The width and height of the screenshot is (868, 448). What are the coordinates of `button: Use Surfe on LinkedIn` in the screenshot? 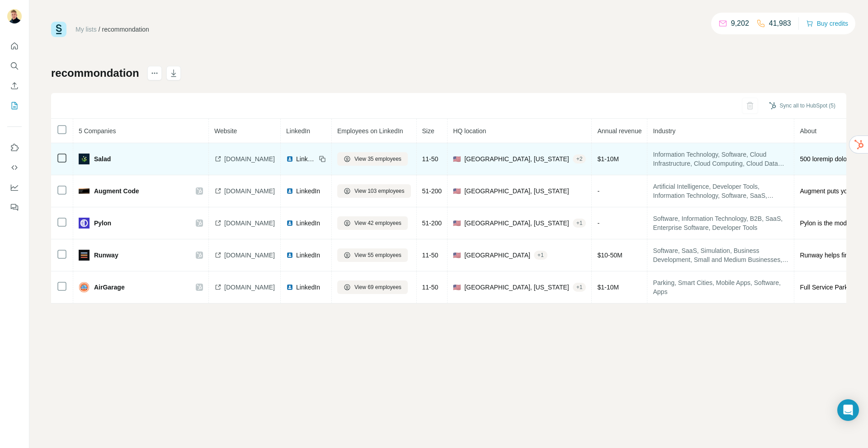 It's located at (15, 148).